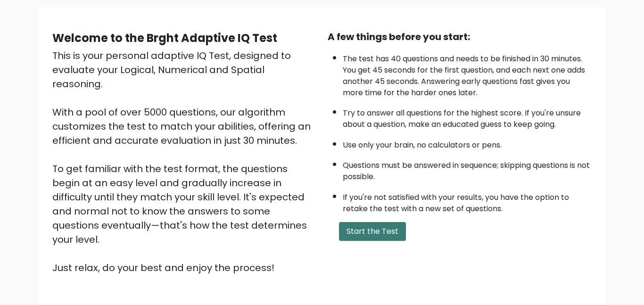 The image size is (644, 305). I want to click on li: Try to answer all questions for the highest score. If you're unsure about a question, make an edu..., so click(467, 116).